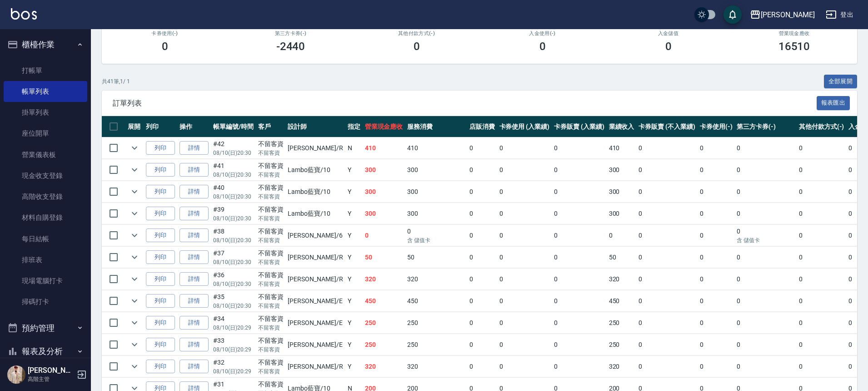  What do you see at coordinates (45, 197) in the screenshot?
I see `a: 高階收支登錄` at bounding box center [45, 197].